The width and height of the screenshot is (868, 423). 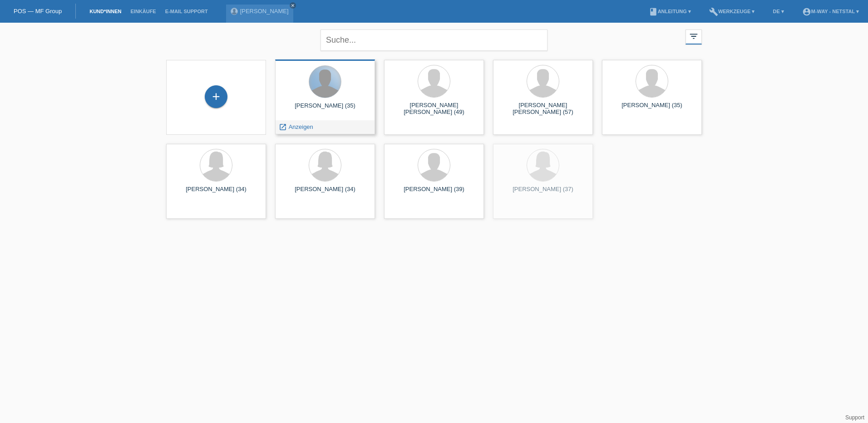 I want to click on i: account_circle, so click(x=807, y=12).